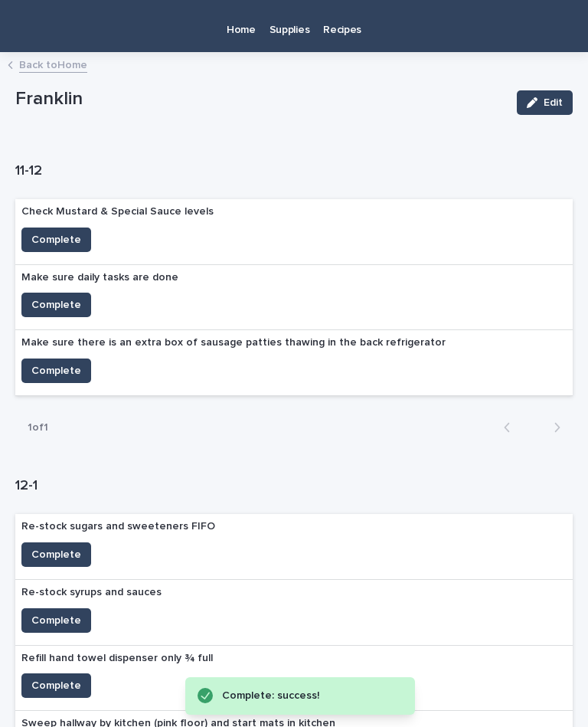 The width and height of the screenshot is (588, 727). Describe the element at coordinates (290, 28) in the screenshot. I see `a: Supplies` at that location.